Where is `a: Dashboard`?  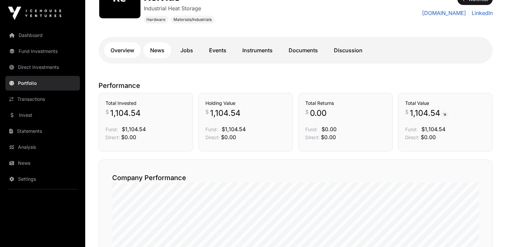 a: Dashboard is located at coordinates (43, 35).